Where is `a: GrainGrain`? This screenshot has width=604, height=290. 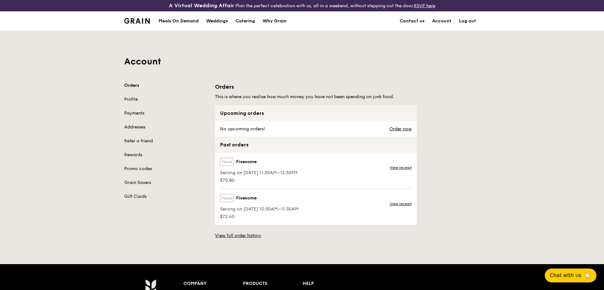
a: GrainGrain is located at coordinates (137, 20).